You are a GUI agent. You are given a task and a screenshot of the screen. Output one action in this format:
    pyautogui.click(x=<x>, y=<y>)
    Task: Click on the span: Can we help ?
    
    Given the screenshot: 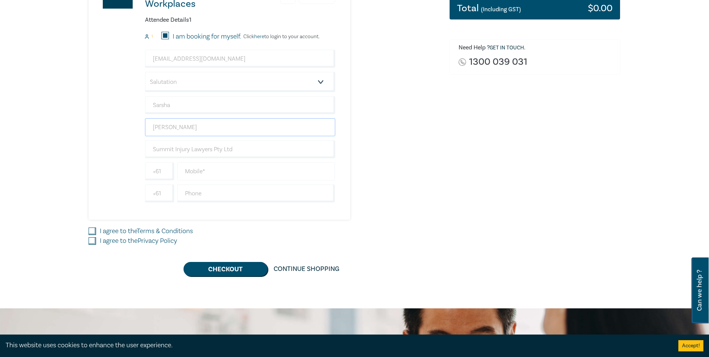 What is the action you would take?
    pyautogui.click(x=700, y=290)
    